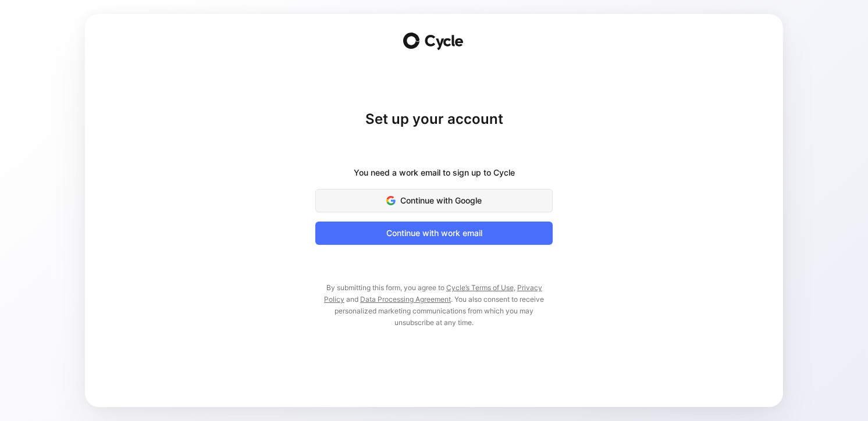 This screenshot has height=421, width=868. What do you see at coordinates (406, 299) in the screenshot?
I see `a: Data Processing Agreement` at bounding box center [406, 299].